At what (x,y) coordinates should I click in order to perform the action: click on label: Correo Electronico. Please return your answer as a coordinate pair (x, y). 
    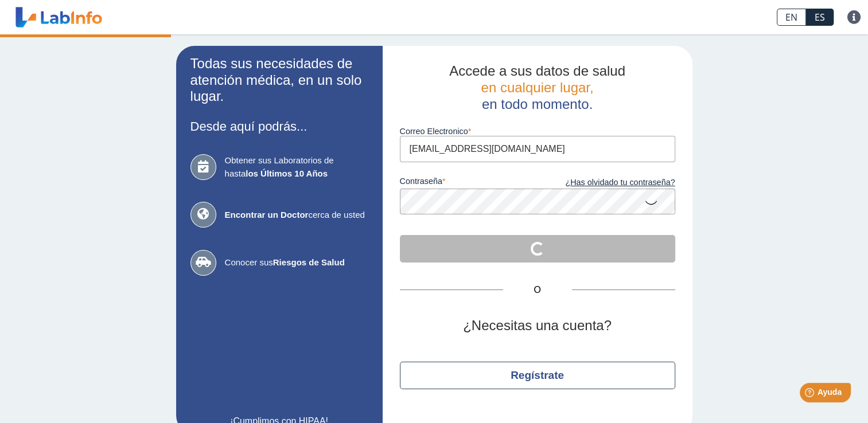
    Looking at the image, I should click on (538, 132).